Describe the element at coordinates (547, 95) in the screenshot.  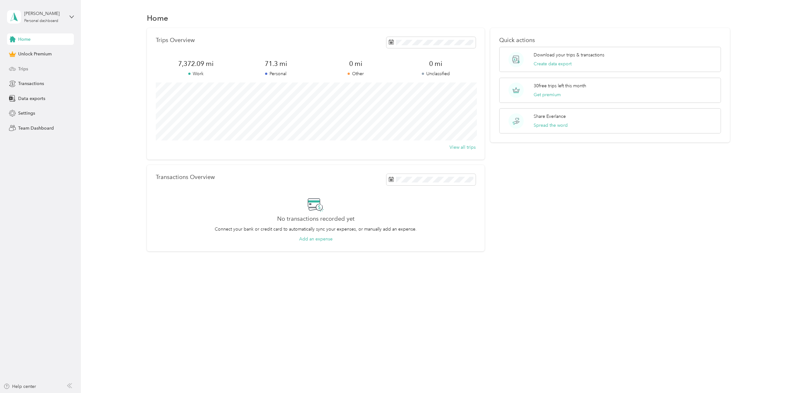
I see `button: Get premium` at that location.